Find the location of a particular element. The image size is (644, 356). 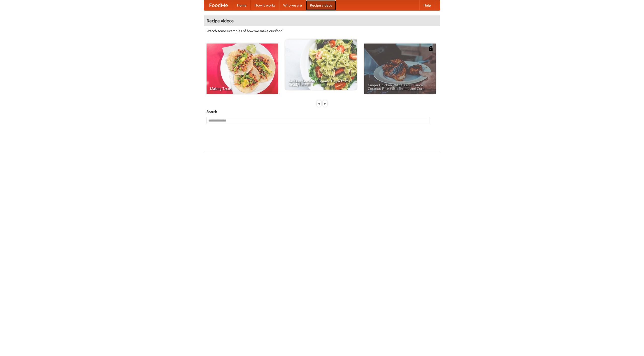

a: Who we are is located at coordinates (293, 6).